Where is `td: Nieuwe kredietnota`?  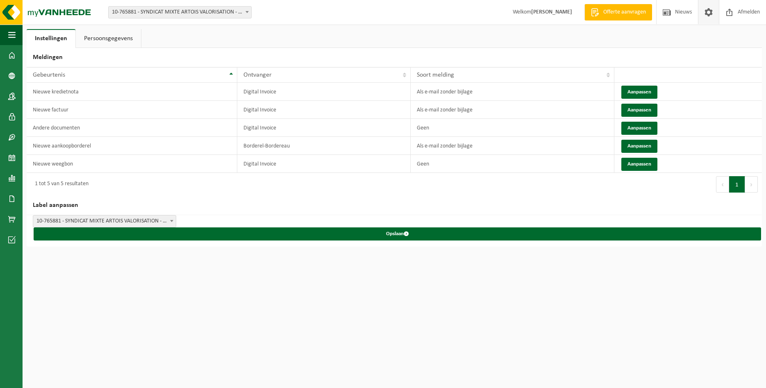 td: Nieuwe kredietnota is located at coordinates (132, 92).